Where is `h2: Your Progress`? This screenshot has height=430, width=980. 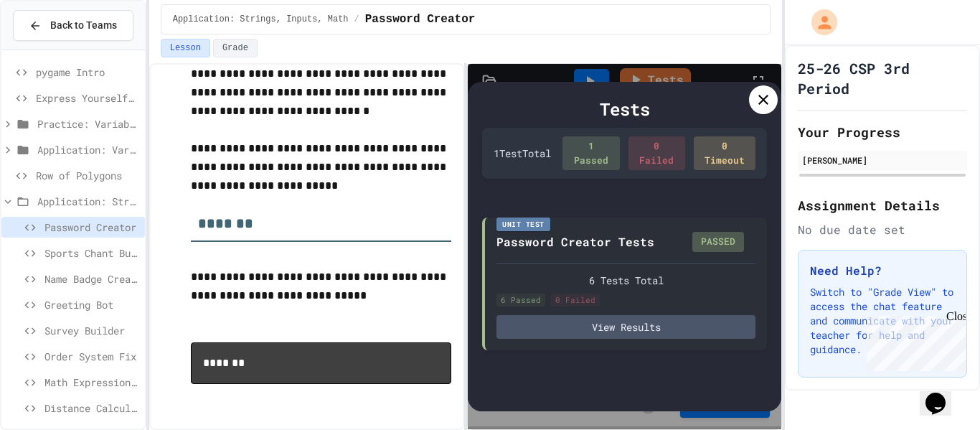
h2: Your Progress is located at coordinates (882, 132).